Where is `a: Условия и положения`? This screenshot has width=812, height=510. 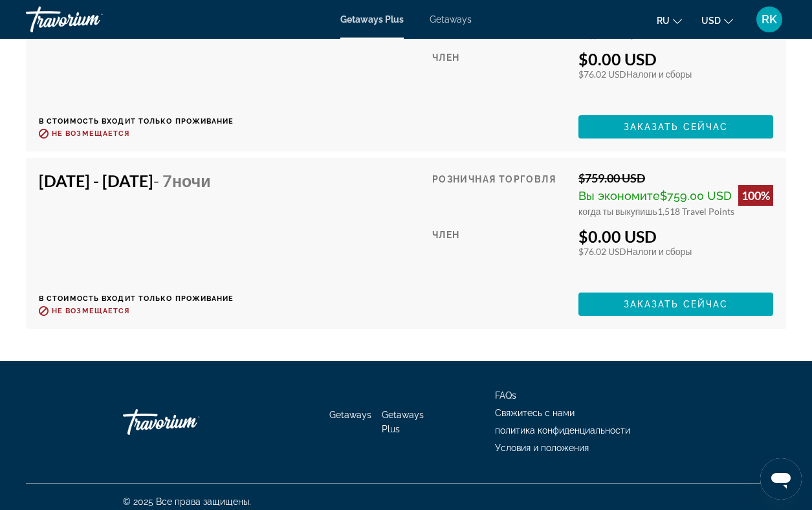 a: Условия и положения is located at coordinates (541, 448).